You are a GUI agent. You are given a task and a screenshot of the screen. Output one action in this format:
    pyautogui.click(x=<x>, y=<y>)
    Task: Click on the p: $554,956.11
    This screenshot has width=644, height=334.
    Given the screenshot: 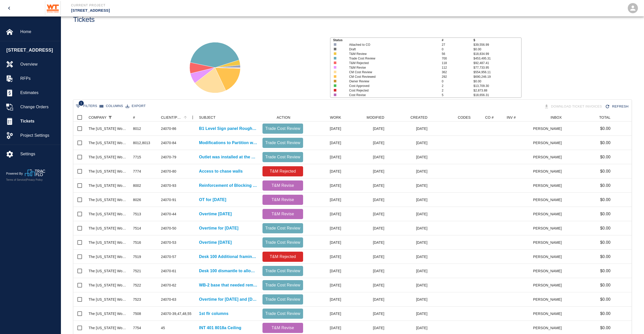 What is the action you would take?
    pyautogui.click(x=497, y=72)
    